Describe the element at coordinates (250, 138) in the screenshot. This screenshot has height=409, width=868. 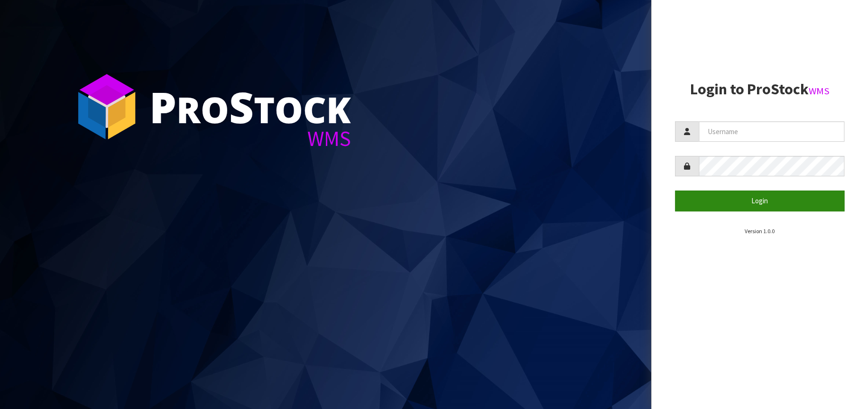
I see `div: WMS` at that location.